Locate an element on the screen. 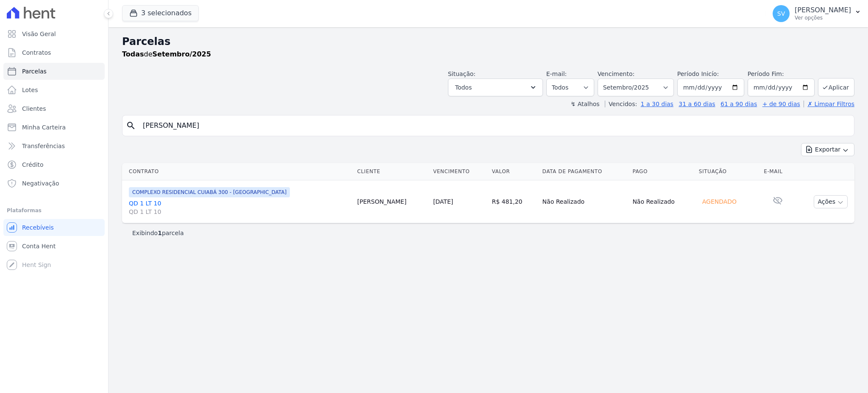 This screenshot has height=393, width=868. a: 61 a 90 dias is located at coordinates (739, 104).